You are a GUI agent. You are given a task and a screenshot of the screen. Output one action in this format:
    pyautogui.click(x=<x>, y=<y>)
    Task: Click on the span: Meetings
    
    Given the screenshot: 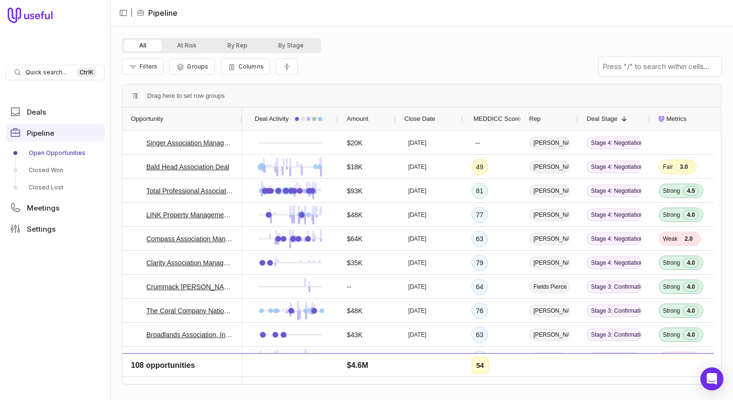 What is the action you would take?
    pyautogui.click(x=43, y=208)
    